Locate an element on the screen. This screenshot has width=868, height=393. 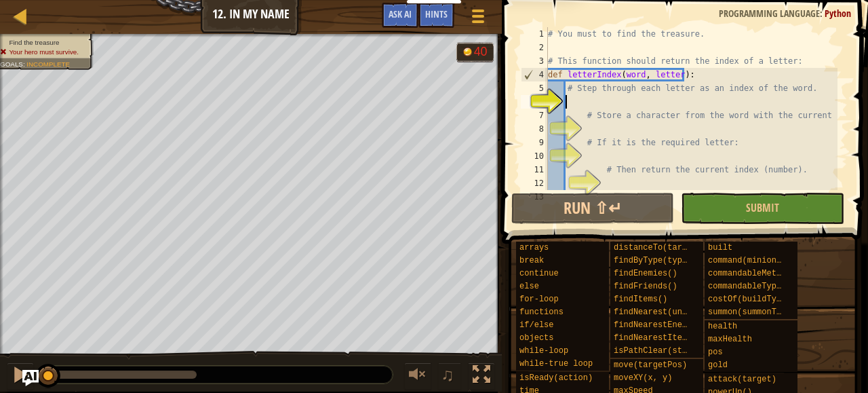
div: 1 is located at coordinates (535, 34).